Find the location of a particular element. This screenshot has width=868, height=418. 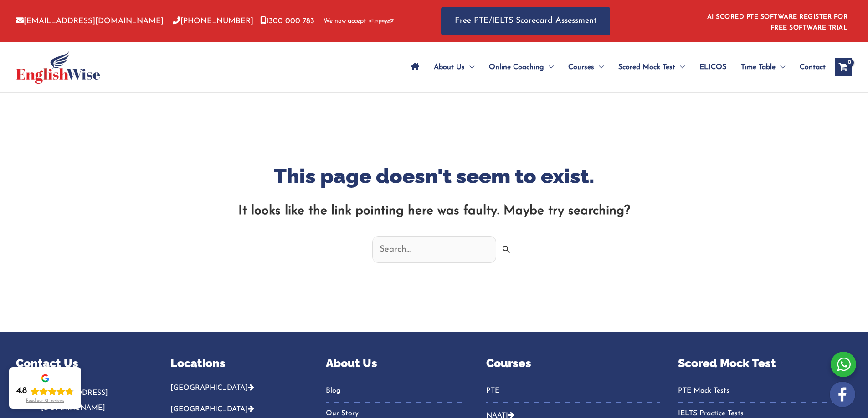

a: CoursesMenu Toggle is located at coordinates (586, 67).